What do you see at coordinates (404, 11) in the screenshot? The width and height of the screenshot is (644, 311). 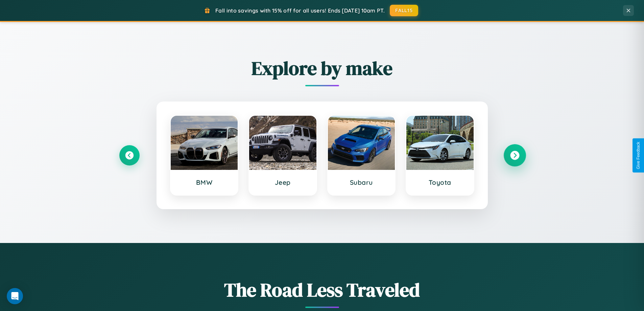 I see `button: FALL15` at bounding box center [404, 11].